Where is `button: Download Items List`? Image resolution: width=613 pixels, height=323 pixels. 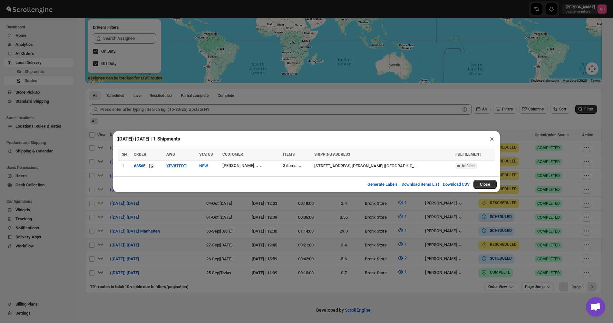
button: Download Items List is located at coordinates (421, 184).